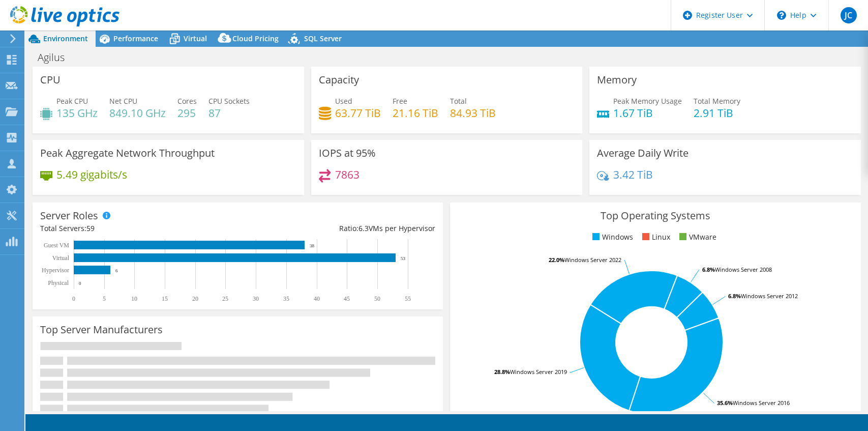 This screenshot has height=431, width=868. What do you see at coordinates (339, 80) in the screenshot?
I see `h3: Capacity` at bounding box center [339, 80].